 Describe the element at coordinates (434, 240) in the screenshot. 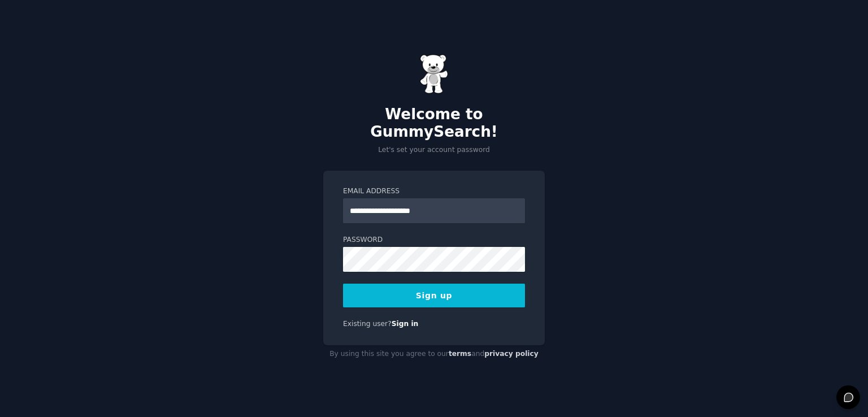

I see `label: Password` at that location.